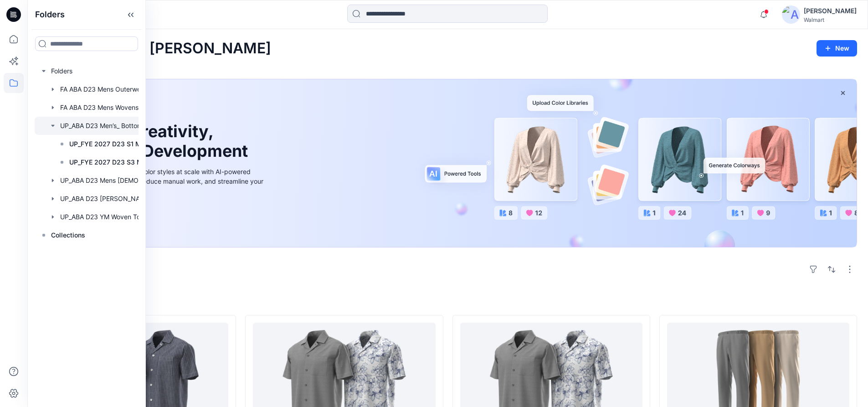 This screenshot has width=868, height=407. Describe the element at coordinates (831, 20) in the screenshot. I see `div: Walmart` at that location.